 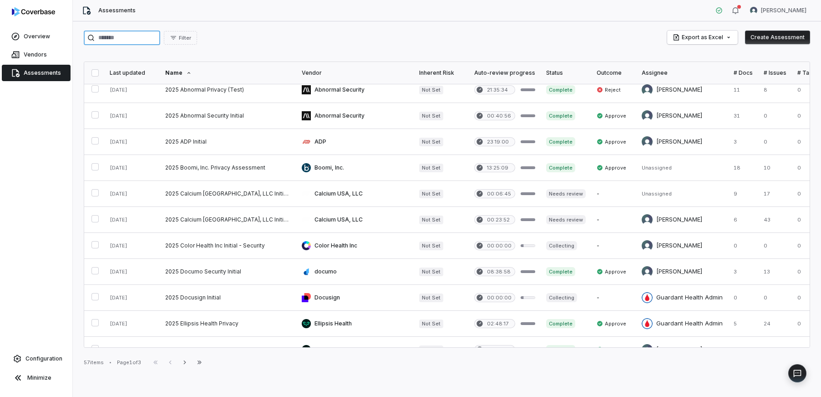 I want to click on button: Minimize, so click(x=36, y=377).